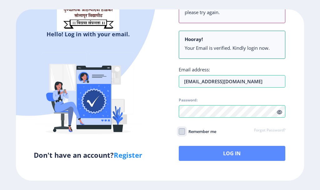 The width and height of the screenshot is (320, 190). What do you see at coordinates (88, 95) in the screenshot?
I see `img: Verified-rafiki.svg` at bounding box center [88, 95].